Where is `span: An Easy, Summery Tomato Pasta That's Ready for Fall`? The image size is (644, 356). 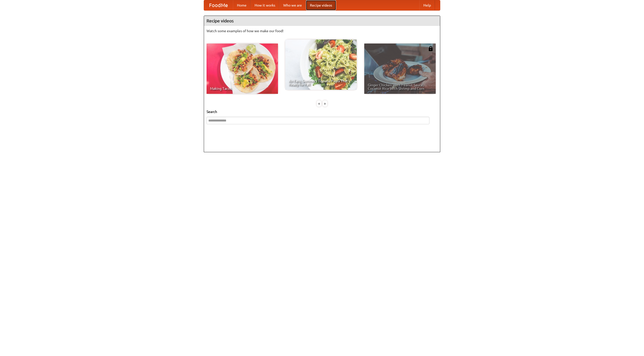 span: An Easy, Summery Tomato Pasta That's Ready for Fall is located at coordinates (321, 83).